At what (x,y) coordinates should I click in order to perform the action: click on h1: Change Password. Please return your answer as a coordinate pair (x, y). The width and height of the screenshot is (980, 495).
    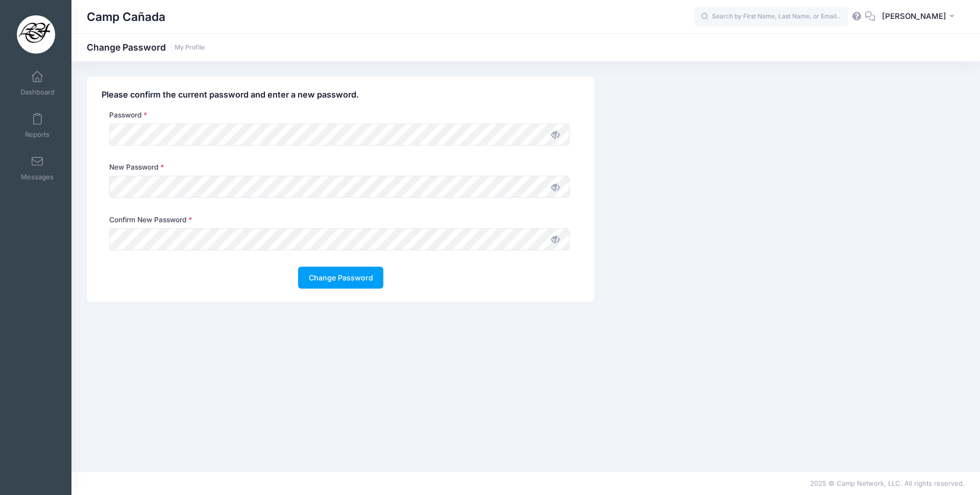
    Looking at the image, I should click on (145, 47).